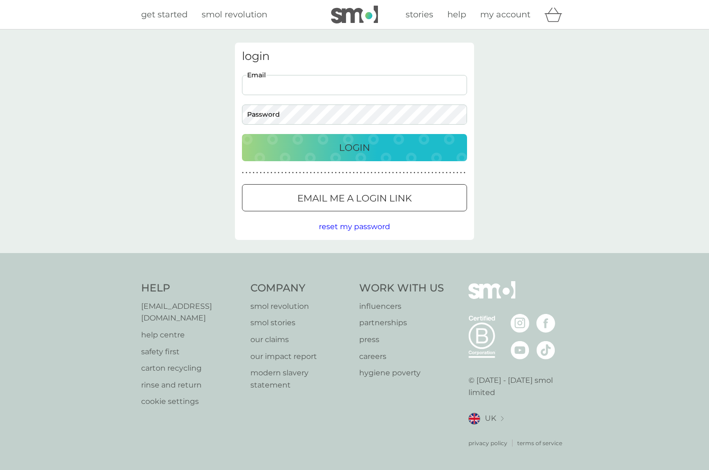  What do you see at coordinates (191, 335) in the screenshot?
I see `a: help centre` at bounding box center [191, 335].